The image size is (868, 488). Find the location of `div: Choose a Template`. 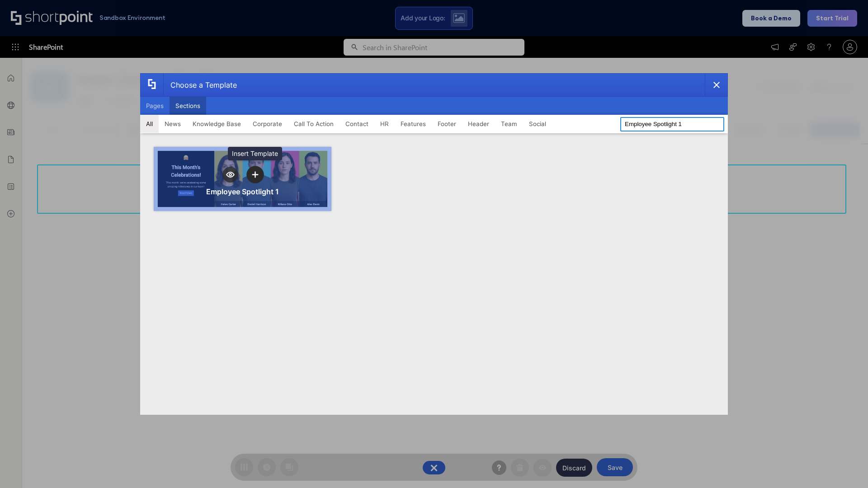

div: Choose a Template is located at coordinates (200, 85).